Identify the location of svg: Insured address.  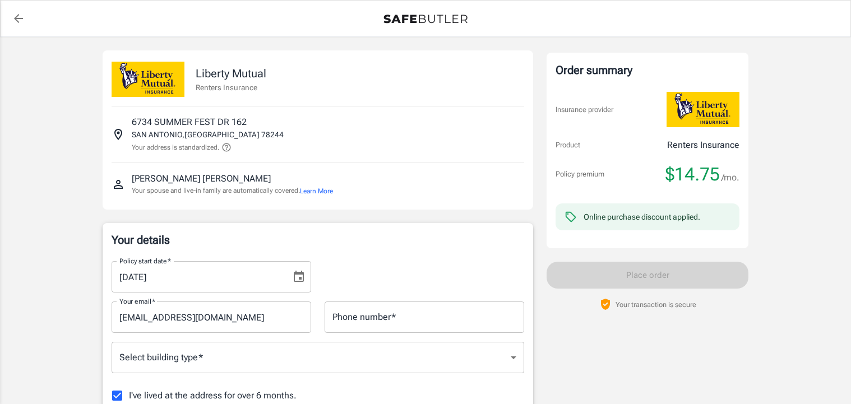
(118, 134).